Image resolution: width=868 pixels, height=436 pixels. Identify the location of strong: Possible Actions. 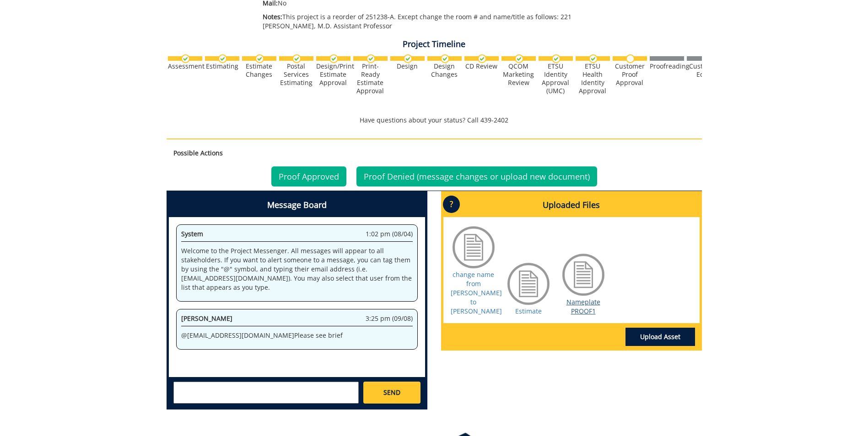
(198, 153).